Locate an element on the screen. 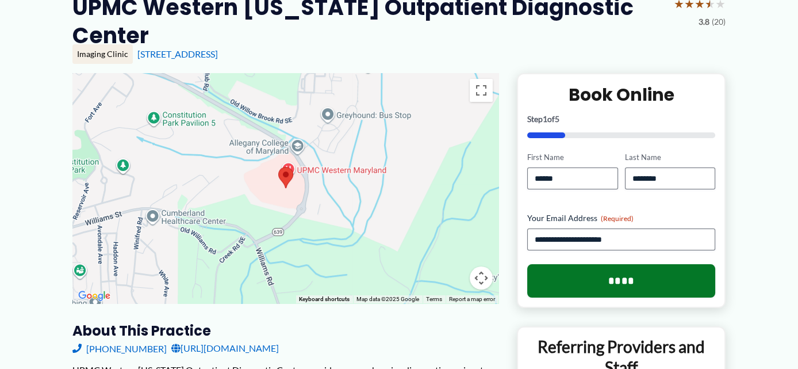 The height and width of the screenshot is (369, 798). span: (Required) is located at coordinates (617, 218).